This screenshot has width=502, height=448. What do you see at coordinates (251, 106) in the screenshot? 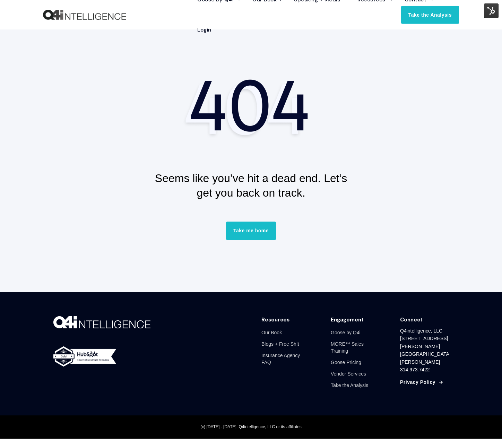
I see `img: 404 Page Not Found` at bounding box center [251, 106].